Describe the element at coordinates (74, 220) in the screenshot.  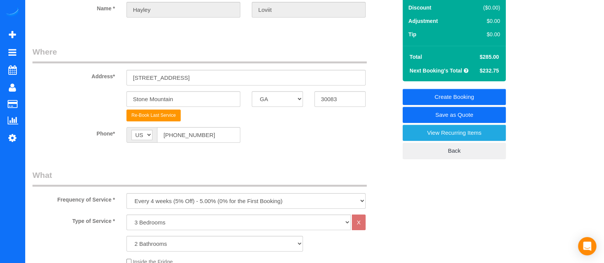
I see `label: Type of Service *` at that location.